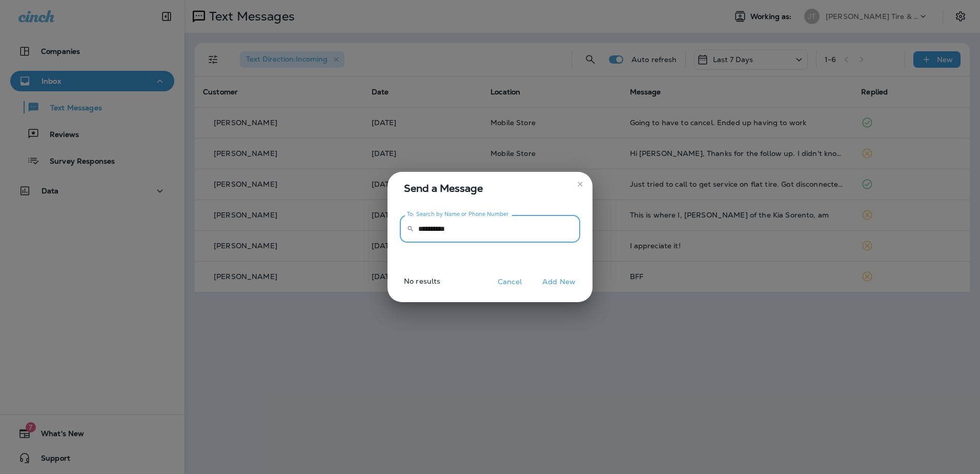 The image size is (980, 474). Describe the element at coordinates (412, 285) in the screenshot. I see `p: No results` at that location.